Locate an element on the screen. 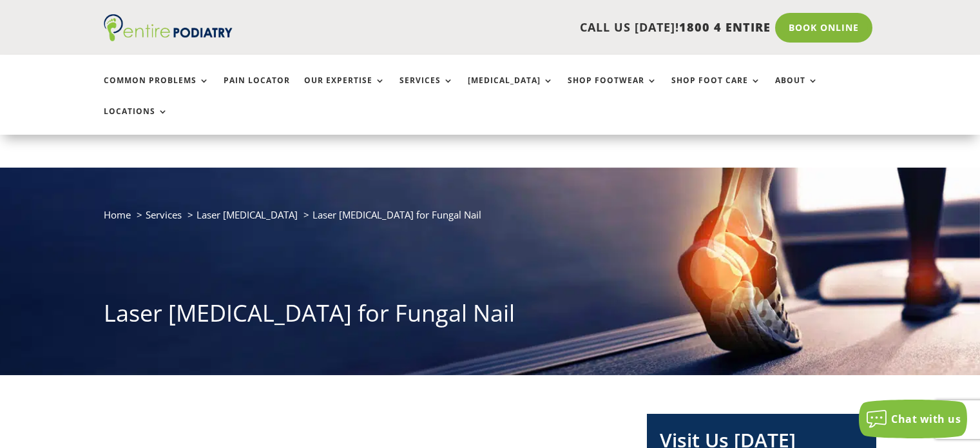 This screenshot has height=448, width=980. span: Home is located at coordinates (118, 215).